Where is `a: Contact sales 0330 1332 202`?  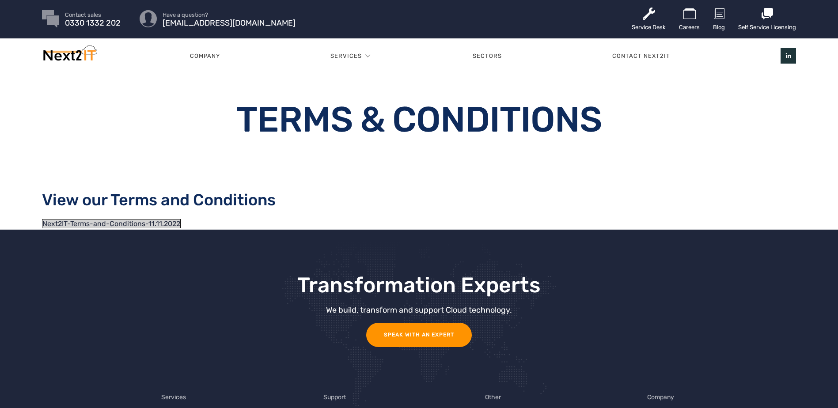 a: Contact sales 0330 1332 202 is located at coordinates (93, 19).